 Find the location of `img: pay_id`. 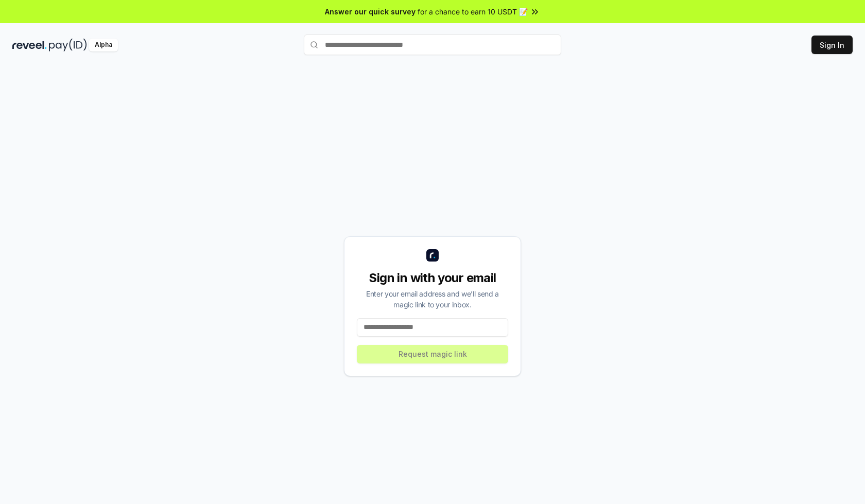

img: pay_id is located at coordinates (68, 45).